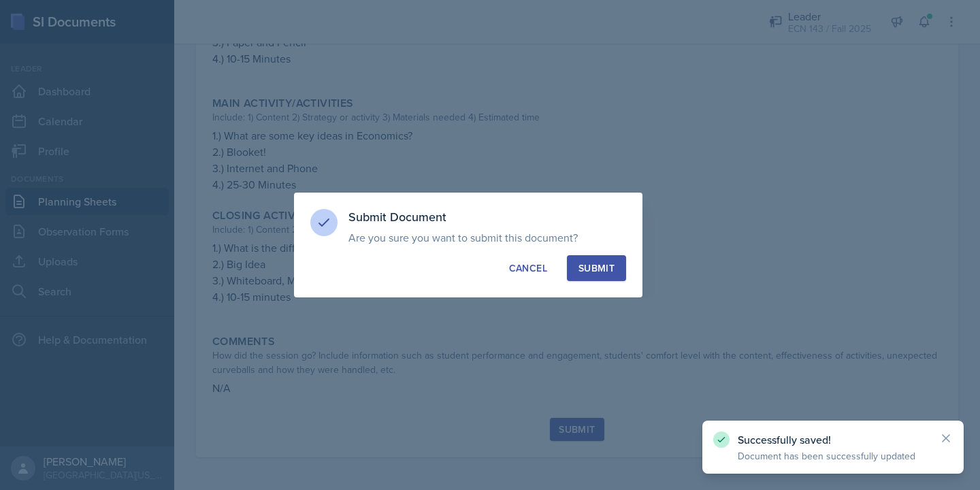 The width and height of the screenshot is (980, 490). Describe the element at coordinates (487, 217) in the screenshot. I see `h3: Submit Document` at that location.